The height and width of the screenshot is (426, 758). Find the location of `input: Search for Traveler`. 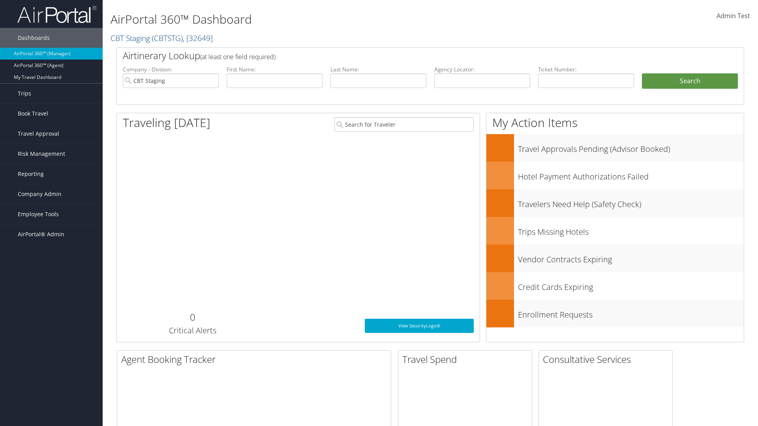

input: Search for Traveler is located at coordinates (404, 124).